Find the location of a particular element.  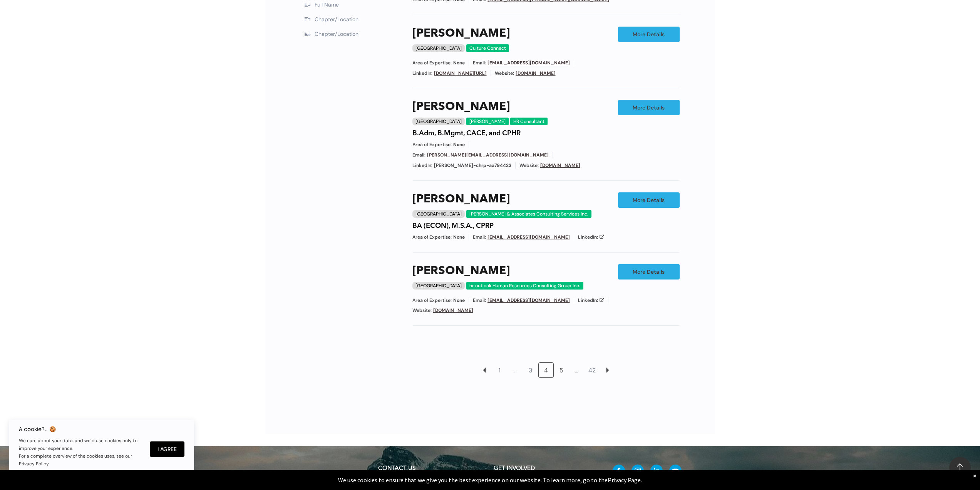

h6: A cookie?.. 🍪 is located at coordinates (80, 429).